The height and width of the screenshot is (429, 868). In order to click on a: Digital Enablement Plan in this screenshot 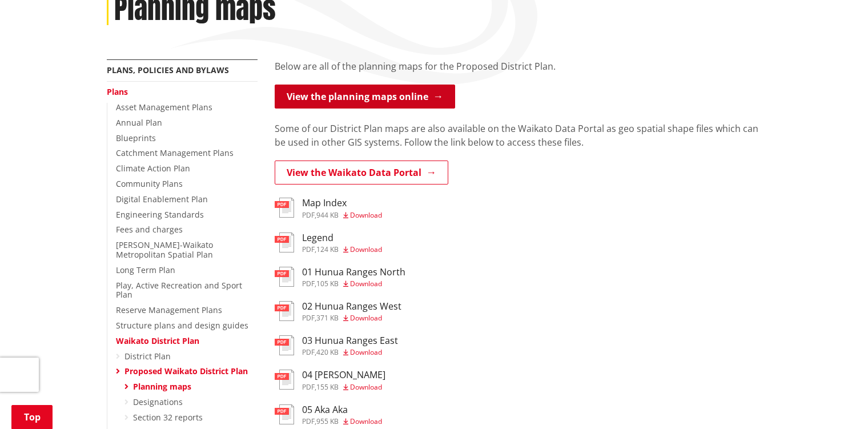, I will do `click(162, 199)`.